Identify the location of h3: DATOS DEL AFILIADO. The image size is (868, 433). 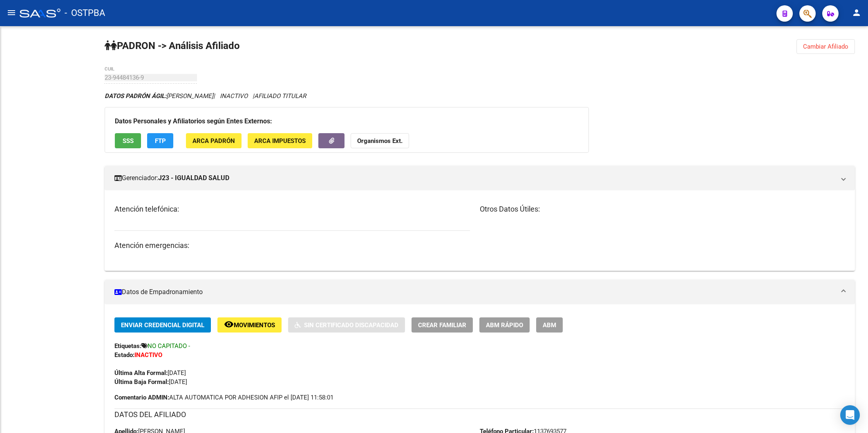
(479, 414).